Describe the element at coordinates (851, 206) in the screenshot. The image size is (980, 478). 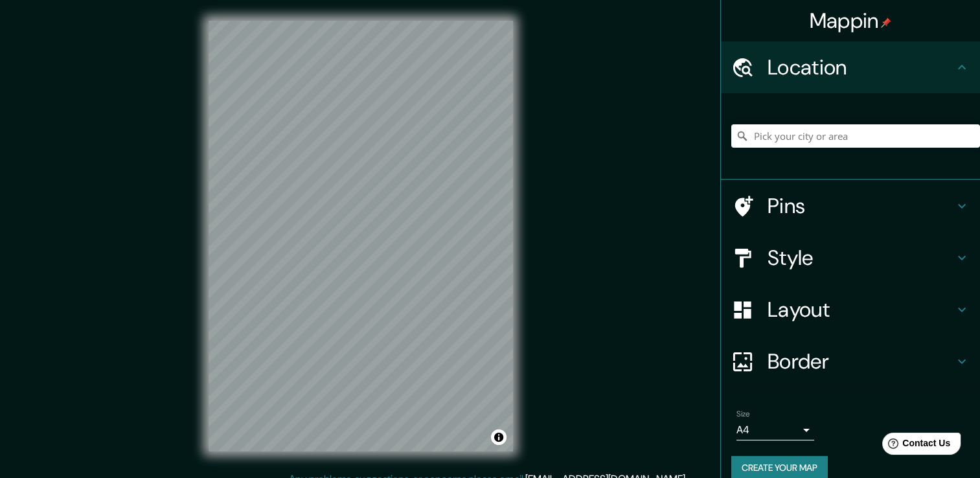
I see `div: Pins` at that location.